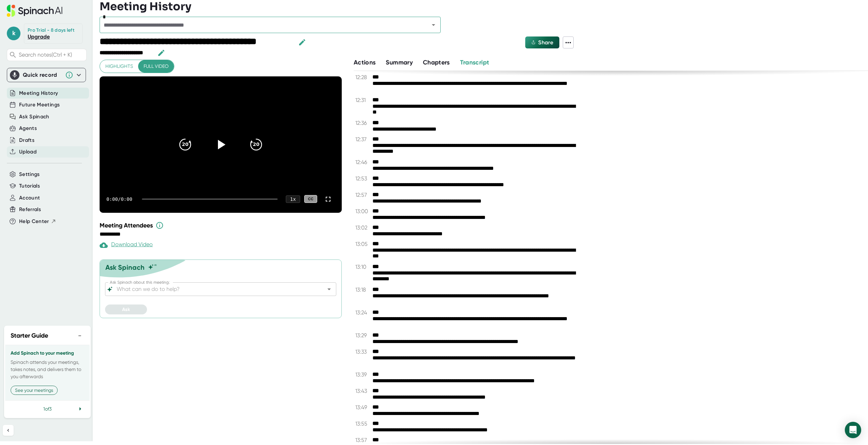 This screenshot has height=445, width=868. Describe the element at coordinates (437, 62) in the screenshot. I see `button: Chapters` at that location.